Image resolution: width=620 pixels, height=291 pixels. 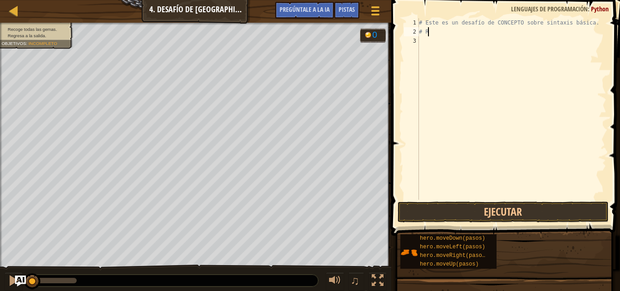 I want to click on button: Ajustar el volúmen, so click(x=335, y=281).